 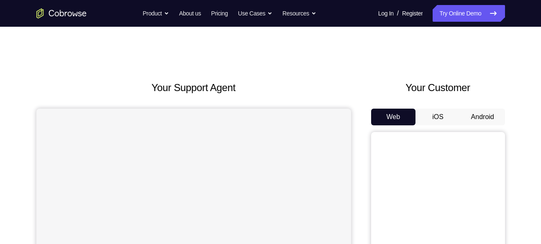 What do you see at coordinates (438, 117) in the screenshot?
I see `button: iOS` at bounding box center [438, 117].